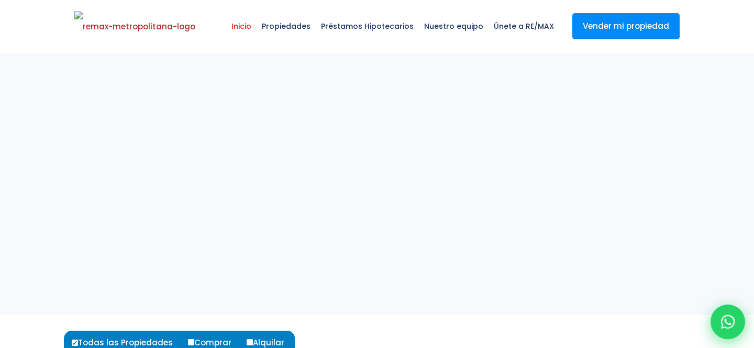 This screenshot has width=754, height=348. I want to click on span: Únete a RE/MAX, so click(524, 26).